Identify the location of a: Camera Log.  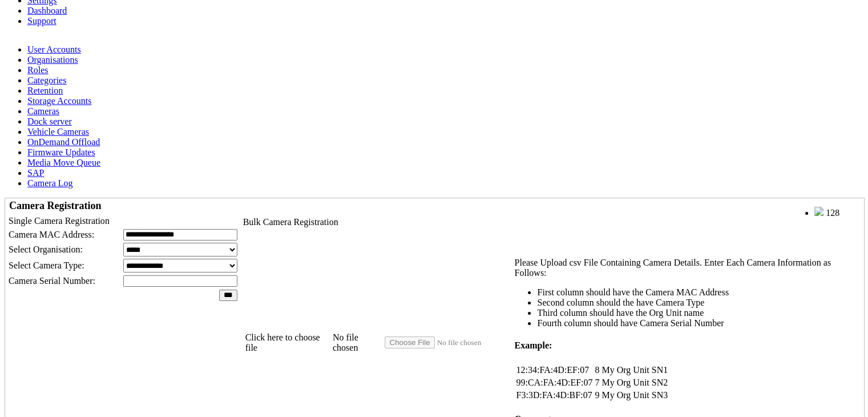
(50, 183).